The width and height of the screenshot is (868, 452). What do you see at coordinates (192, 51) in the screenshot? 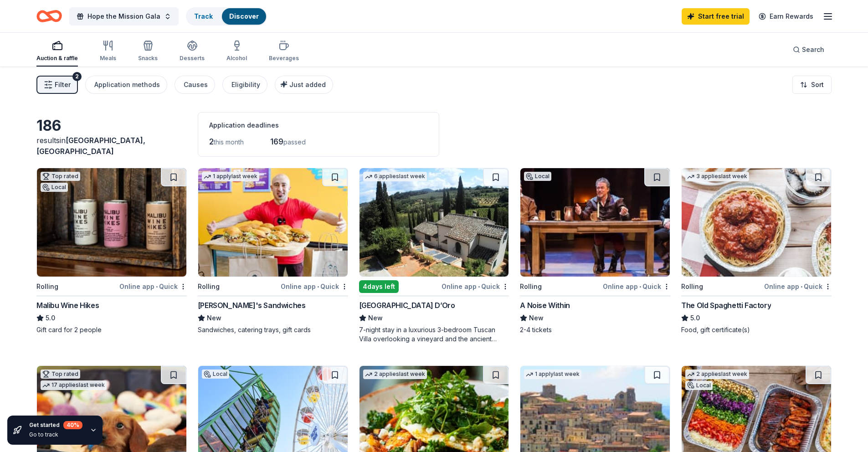
I see `button: Desserts` at bounding box center [192, 51].